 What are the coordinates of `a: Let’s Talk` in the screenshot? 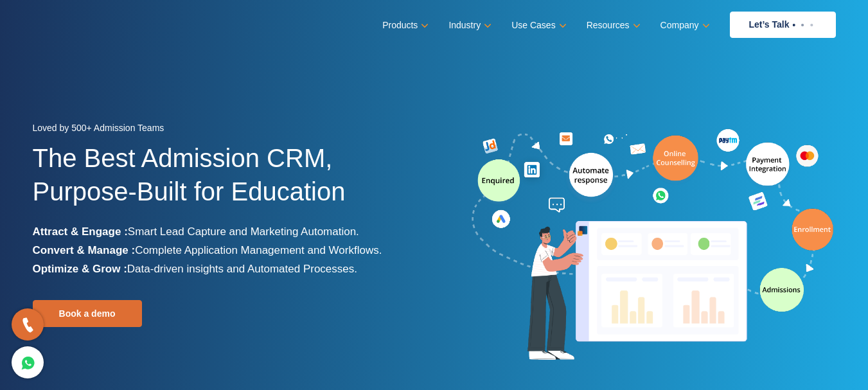 It's located at (783, 24).